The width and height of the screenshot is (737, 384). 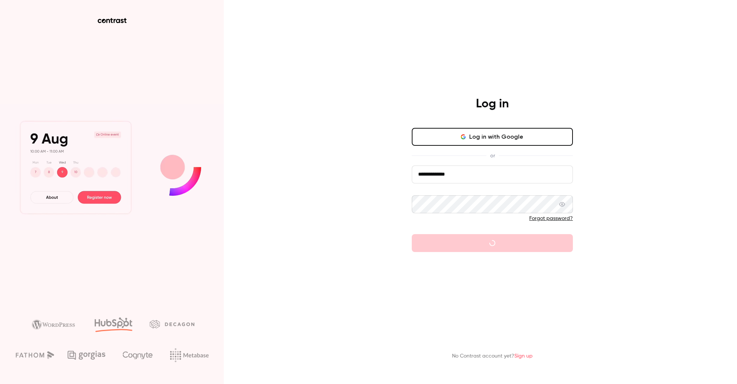 What do you see at coordinates (551, 219) in the screenshot?
I see `a: Forgot password?` at bounding box center [551, 219].